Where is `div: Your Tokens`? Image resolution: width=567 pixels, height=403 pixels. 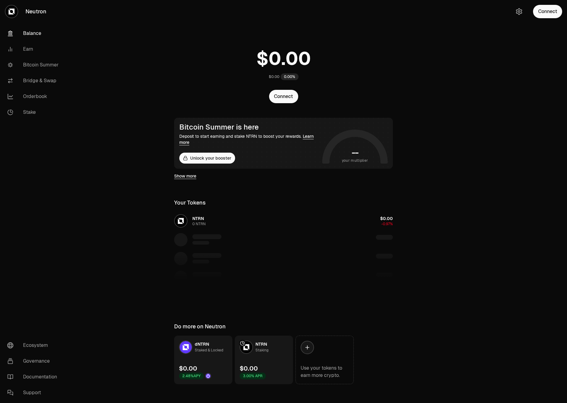 div: Your Tokens is located at coordinates (190, 203).